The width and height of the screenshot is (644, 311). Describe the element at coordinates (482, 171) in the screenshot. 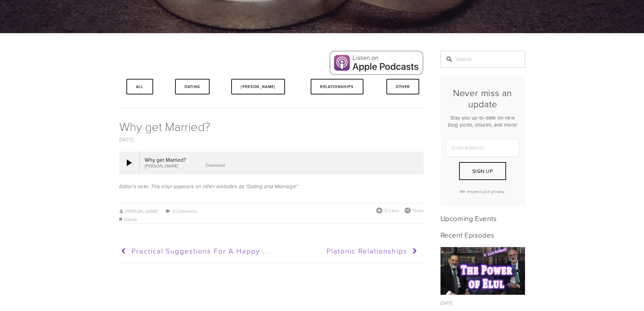

I see `button: Sign Up` at that location.